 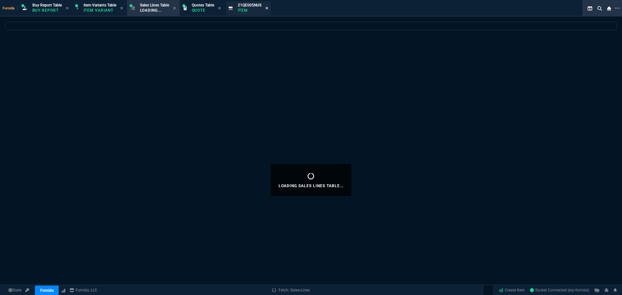 I want to click on span: 21QE005NUS, so click(x=250, y=5).